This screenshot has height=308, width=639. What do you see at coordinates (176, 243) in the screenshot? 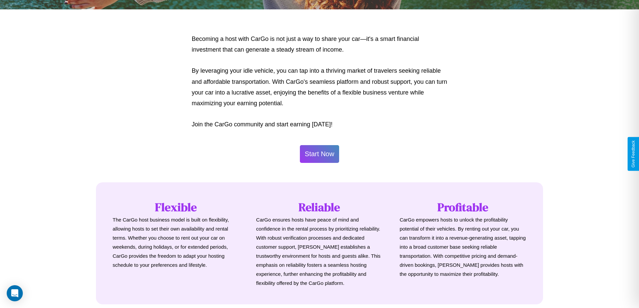
I see `p: The CarGo host business model is built on flexibility, allowing hosts to set their own availabili...` at bounding box center [176, 243].